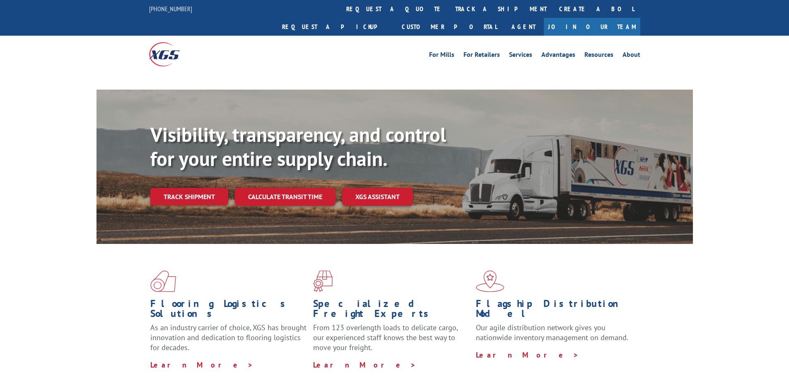 The width and height of the screenshot is (789, 392). Describe the element at coordinates (392, 310) in the screenshot. I see `h1: Specialized Freight Experts` at that location.